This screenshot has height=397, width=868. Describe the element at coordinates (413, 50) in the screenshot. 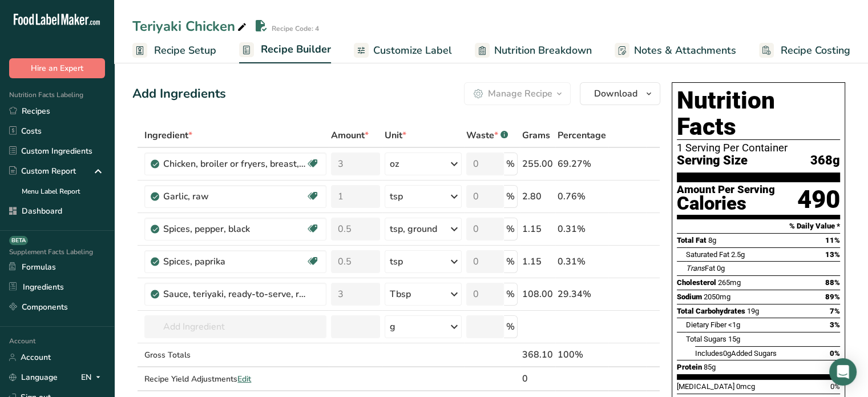

I see `span: Customize Label` at that location.